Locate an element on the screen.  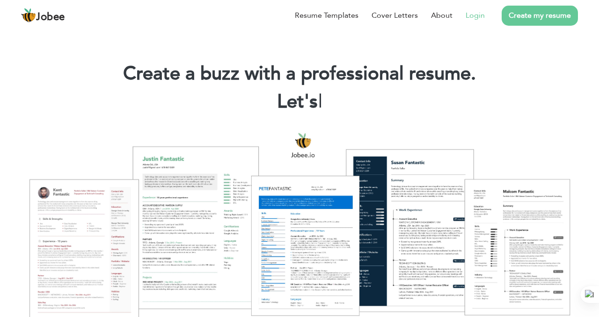
a: Create my resume is located at coordinates (539, 15).